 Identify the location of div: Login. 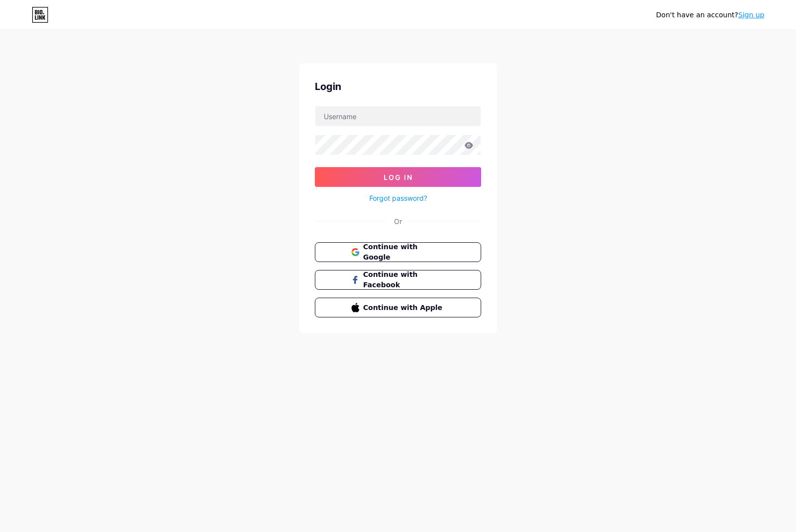
(398, 87).